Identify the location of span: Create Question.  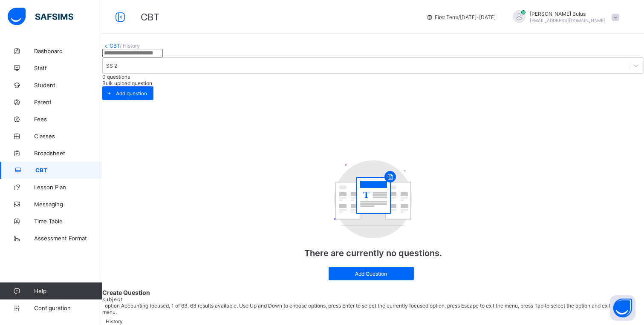
(373, 292).